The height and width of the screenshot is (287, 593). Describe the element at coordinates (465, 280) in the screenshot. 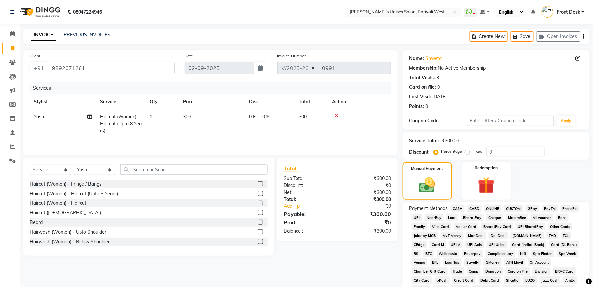

I see `span: Credit Card` at that location.